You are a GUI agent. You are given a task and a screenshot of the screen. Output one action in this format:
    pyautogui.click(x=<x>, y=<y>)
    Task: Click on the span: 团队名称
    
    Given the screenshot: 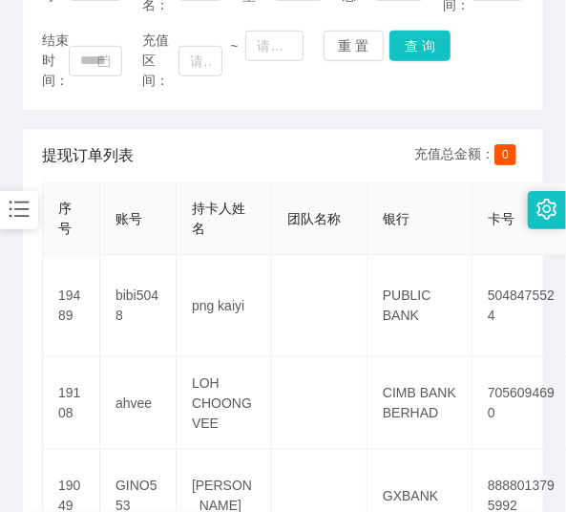 What is the action you would take?
    pyautogui.click(x=314, y=219)
    